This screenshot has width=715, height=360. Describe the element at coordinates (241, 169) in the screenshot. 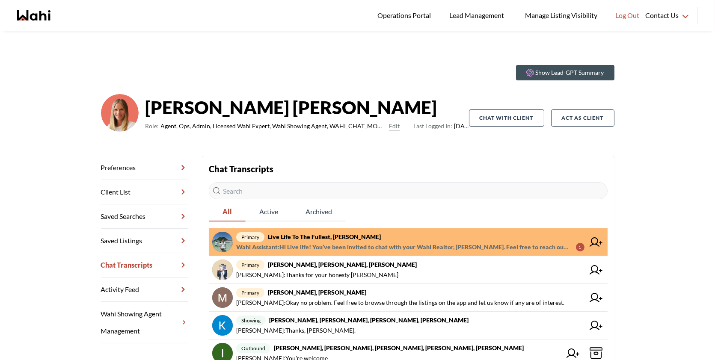

I see `strong: Chat Transcripts` at that location.